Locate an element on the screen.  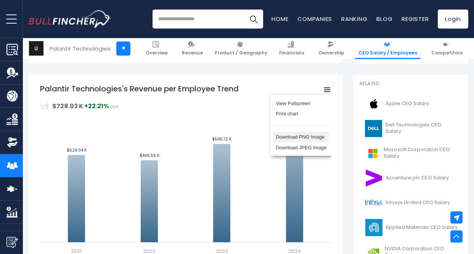
a: Applied Materials CEO Salary is located at coordinates (411, 228).